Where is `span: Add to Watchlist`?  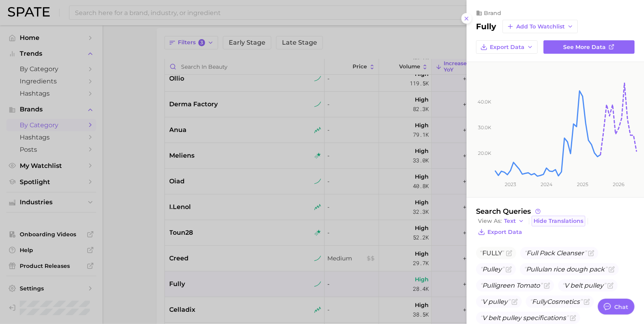 span: Add to Watchlist is located at coordinates (540, 26).